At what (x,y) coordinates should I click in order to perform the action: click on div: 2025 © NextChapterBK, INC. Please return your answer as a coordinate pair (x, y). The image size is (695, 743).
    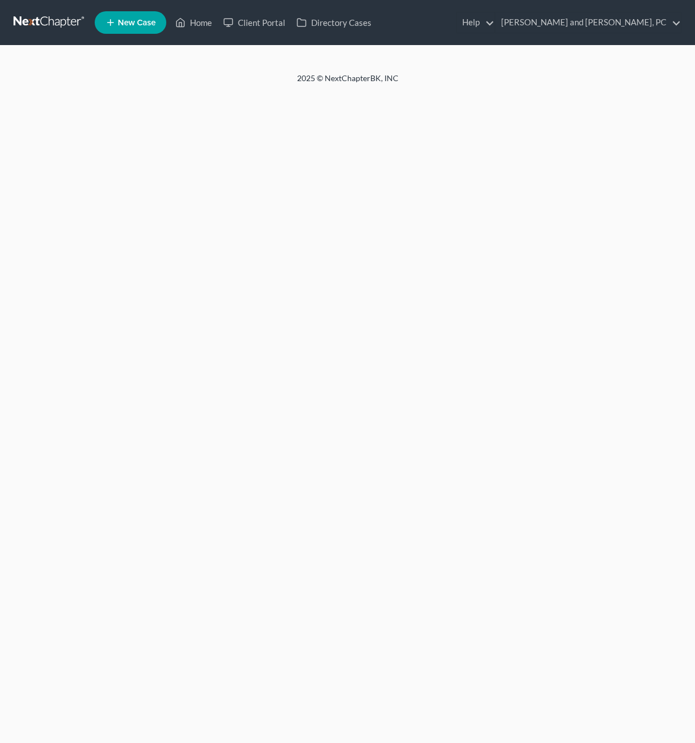
    Looking at the image, I should click on (348, 83).